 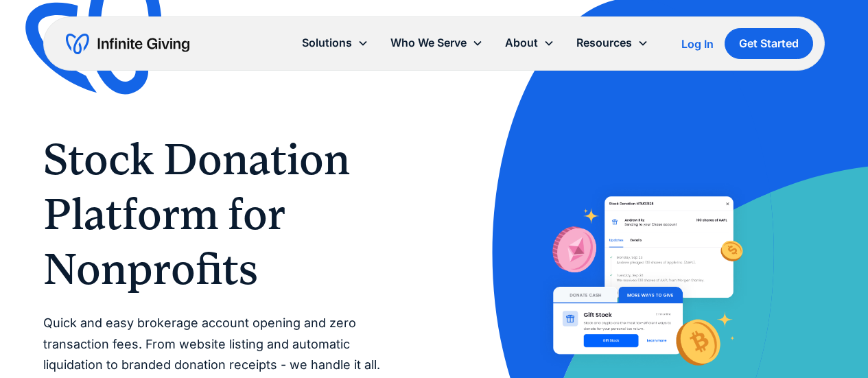 I want to click on a: Log In, so click(x=697, y=44).